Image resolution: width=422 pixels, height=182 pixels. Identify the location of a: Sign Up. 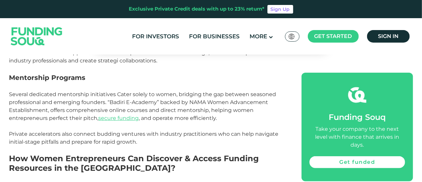
(280, 9).